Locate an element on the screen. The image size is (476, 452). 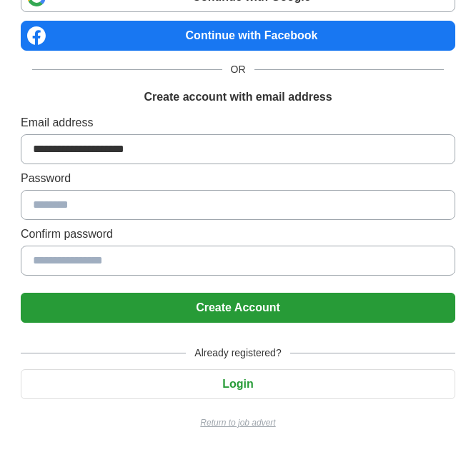
a: Return to job advert is located at coordinates (238, 422).